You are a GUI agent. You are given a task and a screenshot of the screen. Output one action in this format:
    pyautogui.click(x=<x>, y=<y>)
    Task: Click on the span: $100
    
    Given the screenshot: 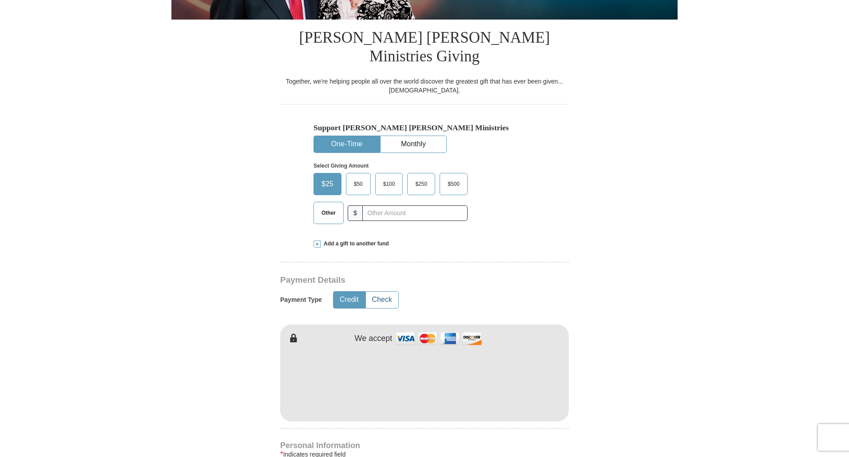 What is the action you would take?
    pyautogui.click(x=389, y=184)
    